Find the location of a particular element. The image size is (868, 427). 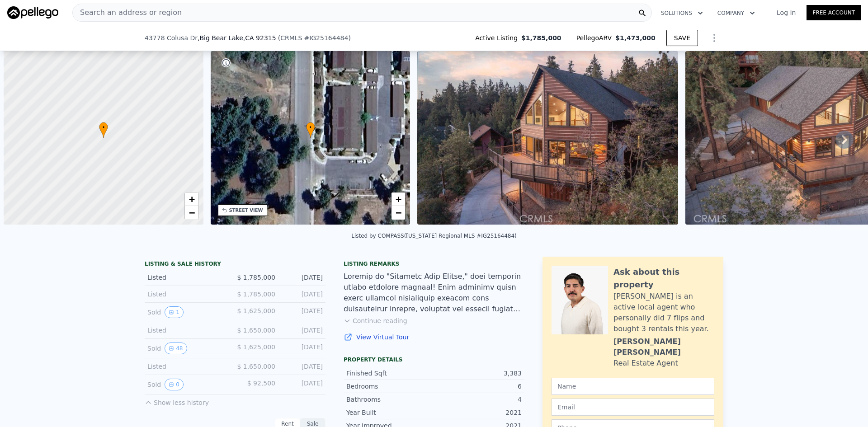

a: Free Account is located at coordinates (833, 12).